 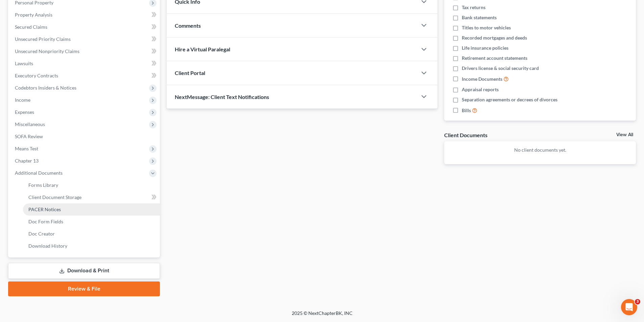 What do you see at coordinates (84, 136) in the screenshot?
I see `a: SOFA Review` at bounding box center [84, 136].